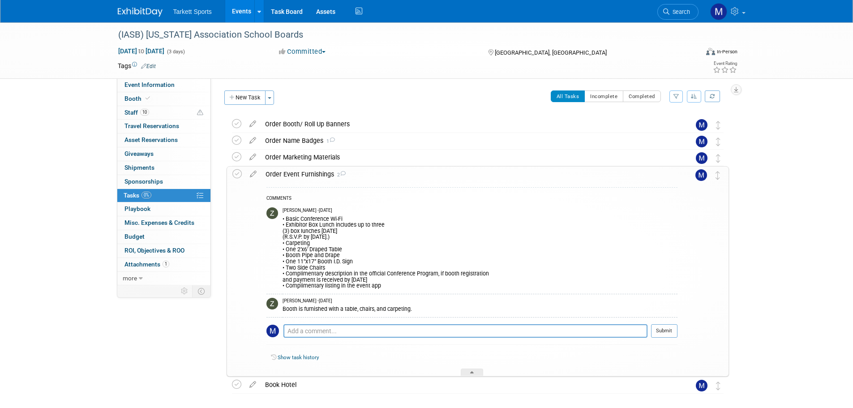  I want to click on span: ROI, Objectives & ROO, so click(154, 250).